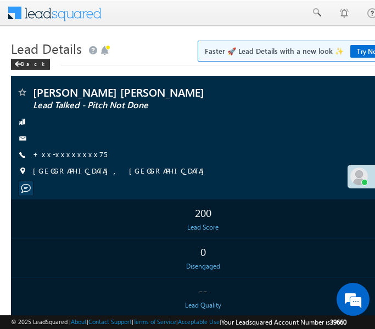 Image resolution: width=375 pixels, height=329 pixels. I want to click on a: +xx-xxxxxxxx75, so click(70, 154).